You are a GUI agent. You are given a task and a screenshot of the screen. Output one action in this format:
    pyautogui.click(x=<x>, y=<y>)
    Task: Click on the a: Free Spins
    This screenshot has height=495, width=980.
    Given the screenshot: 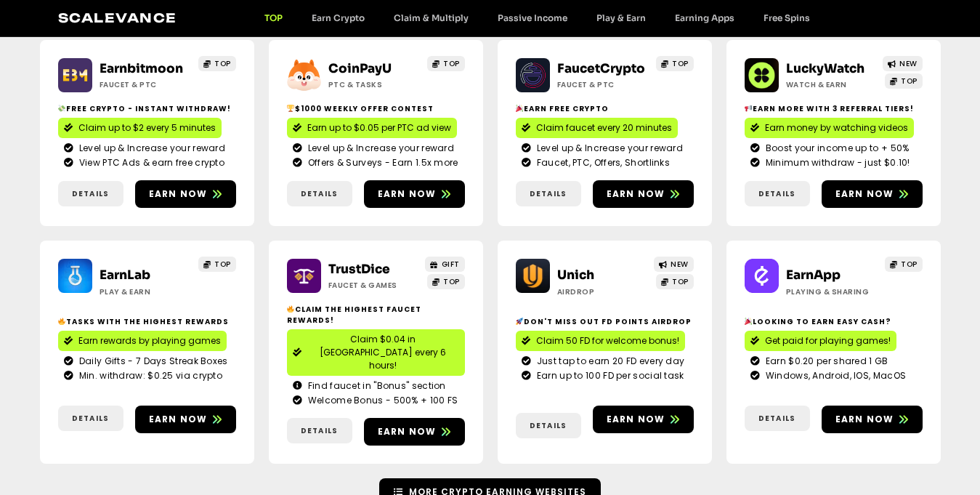 What is the action you would take?
    pyautogui.click(x=787, y=18)
    